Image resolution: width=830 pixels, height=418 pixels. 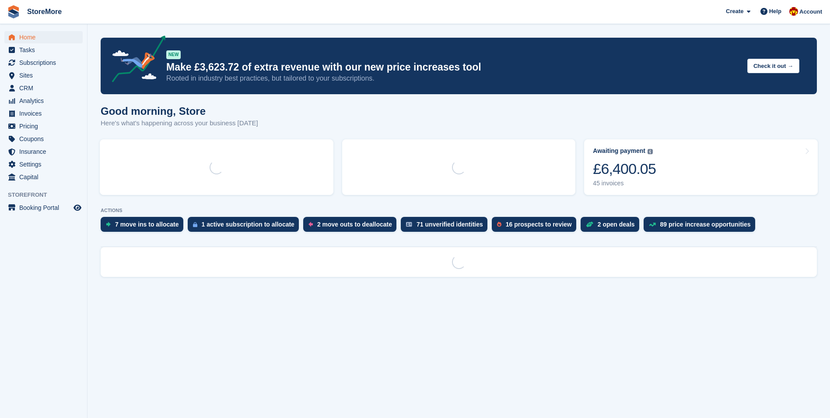 I want to click on img: verify_identity-adf6edd0f0f0b5bbfe63781bf79b02c33cf7c696d77639b501bdc392416b5a36.svg, so click(x=409, y=224).